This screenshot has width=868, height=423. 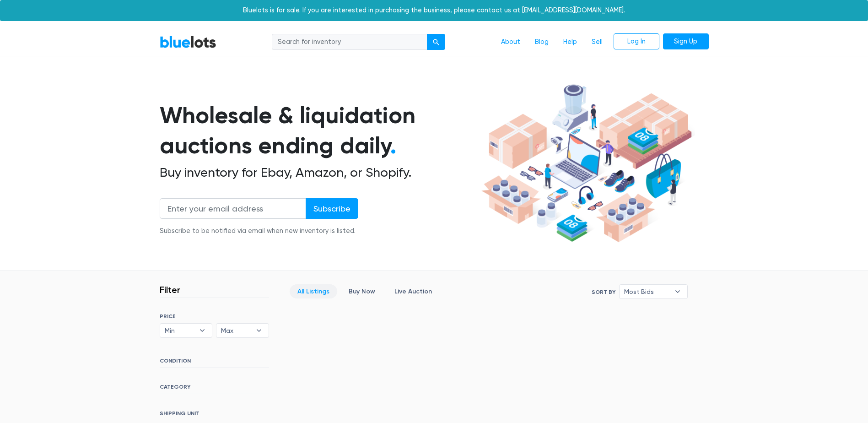 What do you see at coordinates (511, 42) in the screenshot?
I see `a: About` at bounding box center [511, 42].